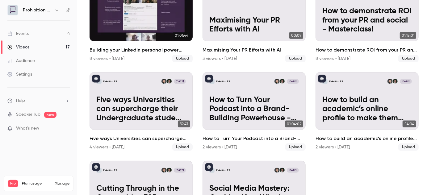  What do you see at coordinates (254, 25) in the screenshot?
I see `p: Maximising Your PR Efforts with AI` at bounding box center [254, 25].